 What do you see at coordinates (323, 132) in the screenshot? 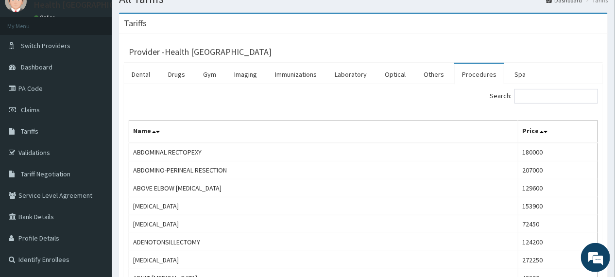
I see `th: Name` at bounding box center [323, 132].